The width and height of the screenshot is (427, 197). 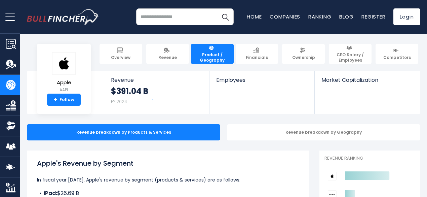 I want to click on span: Ownership, so click(x=304, y=58).